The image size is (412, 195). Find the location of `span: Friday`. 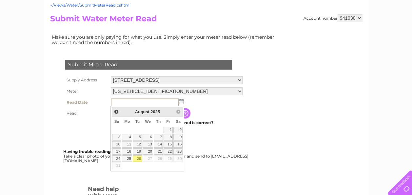

span: Friday is located at coordinates (168, 121).